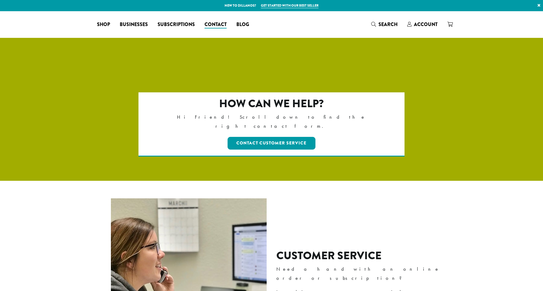 The height and width of the screenshot is (291, 543). Describe the element at coordinates (388, 24) in the screenshot. I see `span: Search` at that location.